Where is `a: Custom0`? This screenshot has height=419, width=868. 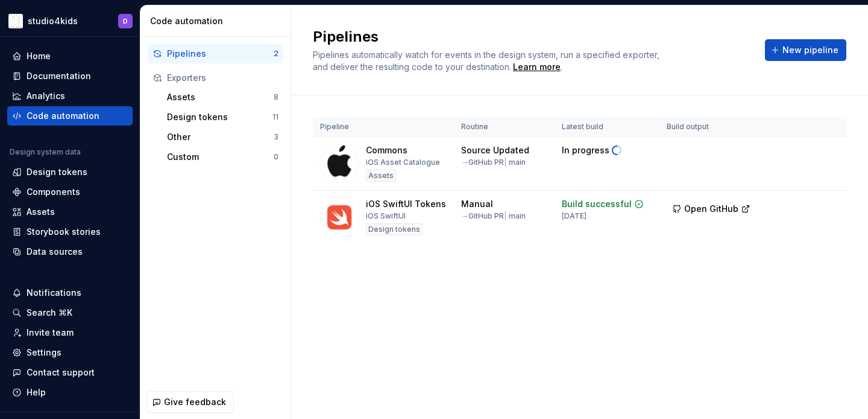
a: Custom0 is located at coordinates (223, 157).